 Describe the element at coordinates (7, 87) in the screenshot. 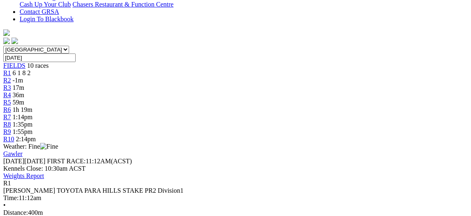

I see `span: R3` at that location.